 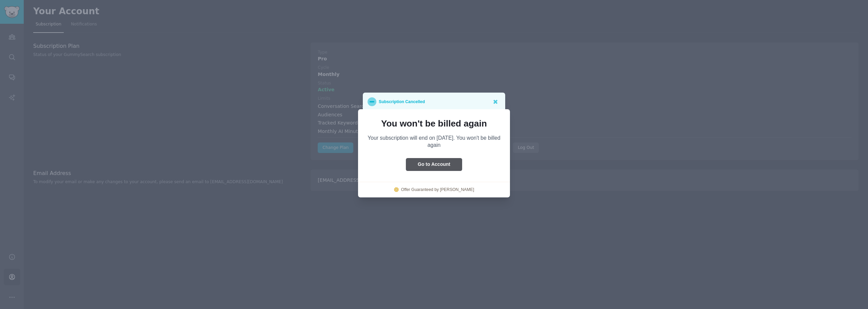 I want to click on p: You won't be billed again, so click(x=434, y=124).